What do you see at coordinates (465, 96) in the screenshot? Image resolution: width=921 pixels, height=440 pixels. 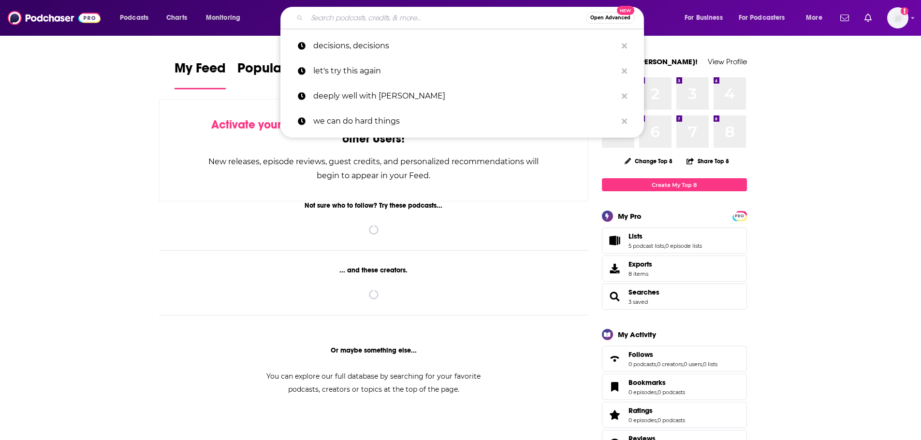 I see `p: deeply well with devi brown` at bounding box center [465, 96].